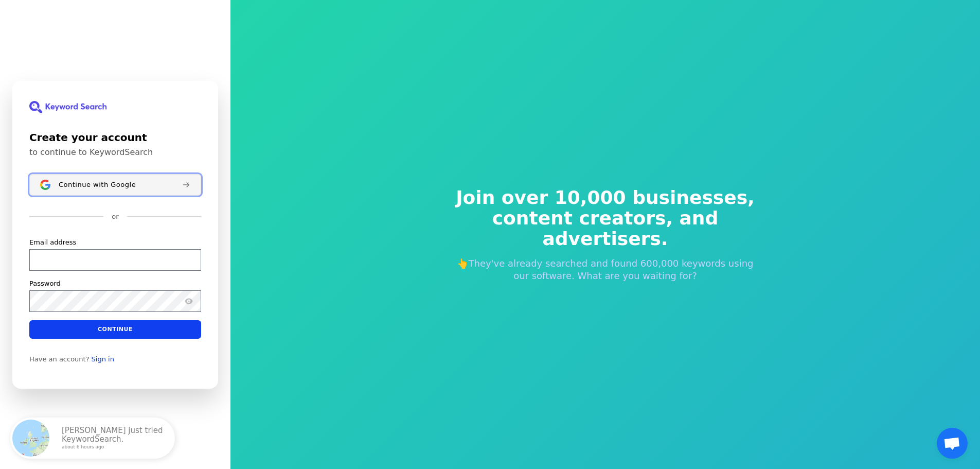 This screenshot has width=980, height=469. I want to click on label: Email address, so click(53, 242).